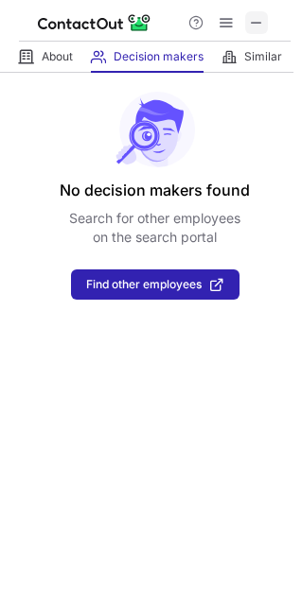 The height and width of the screenshot is (604, 302). What do you see at coordinates (144, 285) in the screenshot?
I see `span: Find other employees` at bounding box center [144, 285].